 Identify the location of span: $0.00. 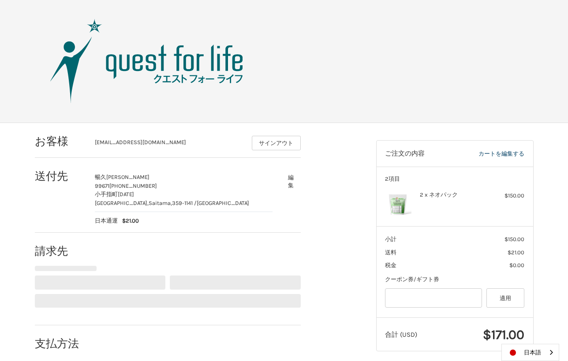
(517, 265).